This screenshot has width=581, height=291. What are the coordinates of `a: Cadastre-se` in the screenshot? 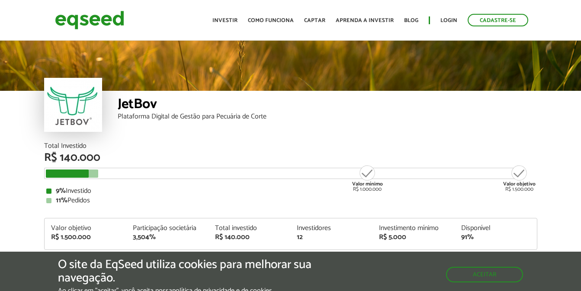 It's located at (498, 20).